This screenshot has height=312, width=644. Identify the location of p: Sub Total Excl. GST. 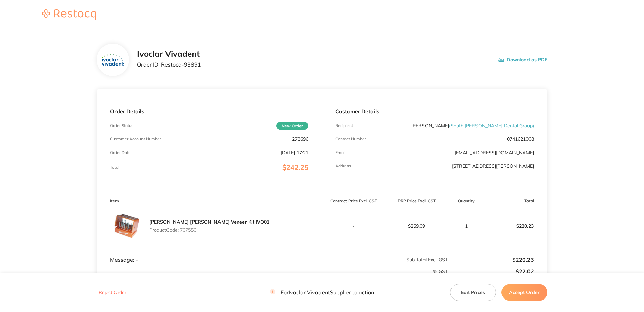
(385, 260).